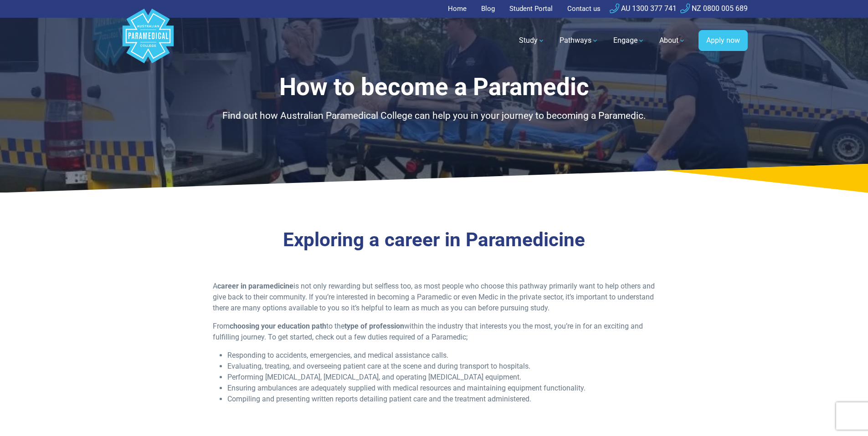 Image resolution: width=868 pixels, height=436 pixels. What do you see at coordinates (579, 40) in the screenshot?
I see `a: Pathways` at bounding box center [579, 40].